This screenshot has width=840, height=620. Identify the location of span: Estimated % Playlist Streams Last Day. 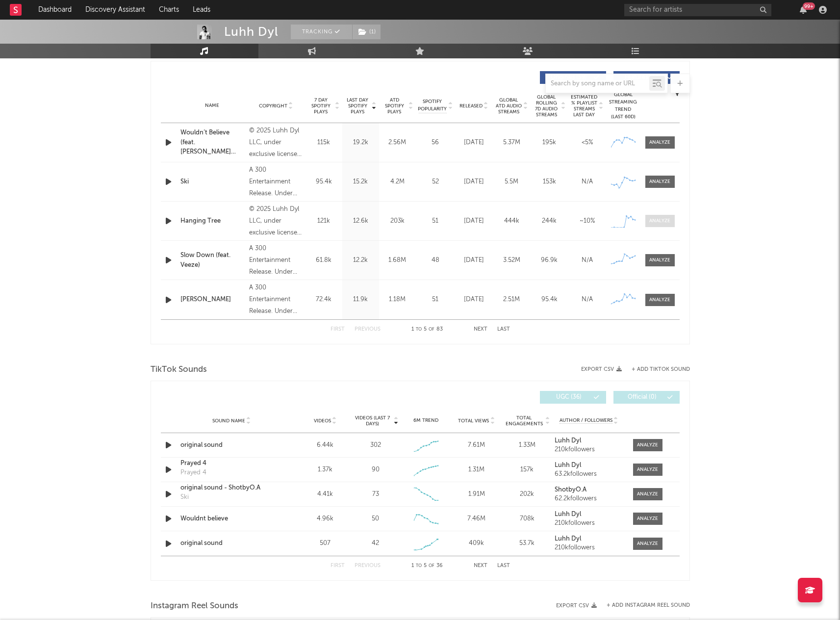
(584, 106).